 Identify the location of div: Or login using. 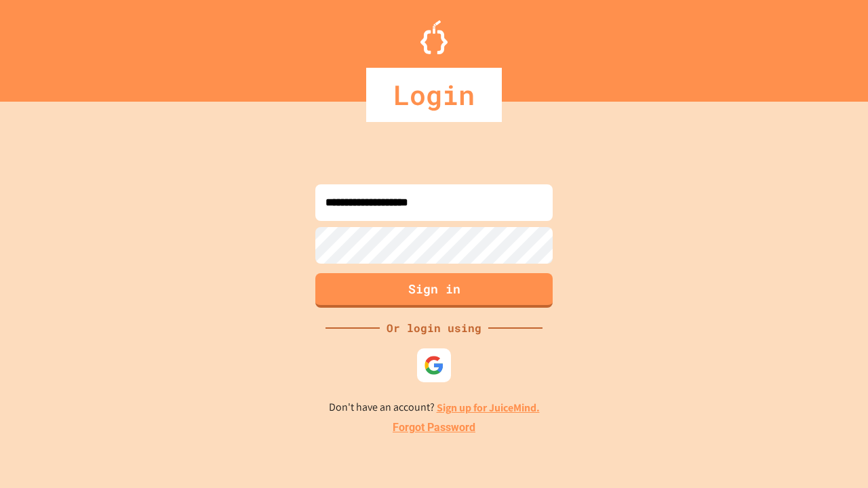
(434, 328).